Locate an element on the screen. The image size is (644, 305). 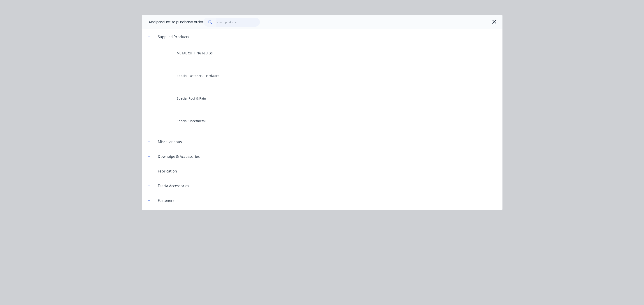
div: Fascia Accessories is located at coordinates (173, 186).